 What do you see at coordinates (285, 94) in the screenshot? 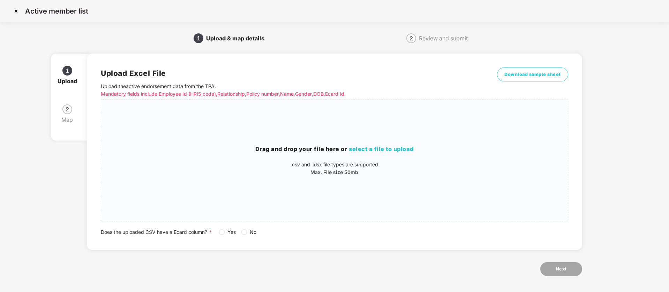
I see `p: Mandatory fields include Employee Id (HRIS code), Relationship, Policy number, Name, Gender, DOB,...` at bounding box center [285, 94].